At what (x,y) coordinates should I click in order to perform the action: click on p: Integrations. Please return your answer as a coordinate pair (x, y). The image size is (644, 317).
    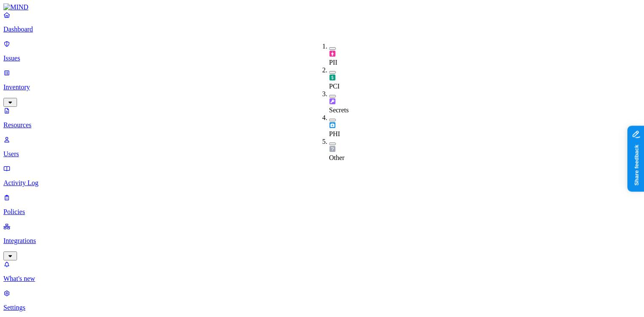
    Looking at the image, I should click on (322, 241).